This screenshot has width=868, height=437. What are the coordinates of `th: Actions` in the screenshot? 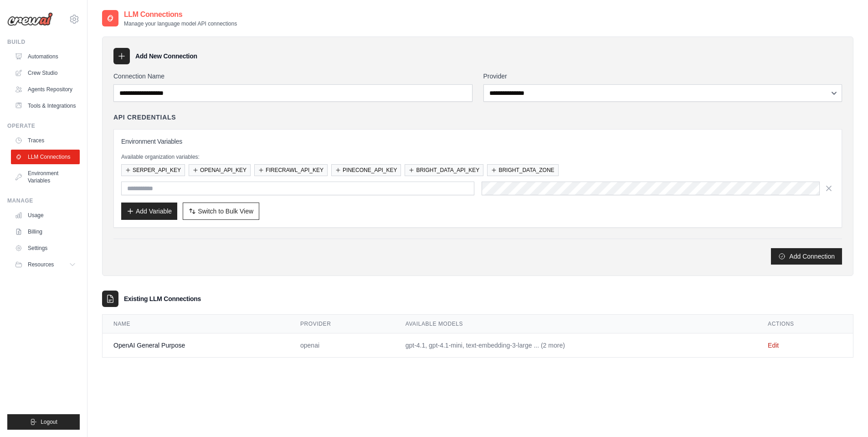 It's located at (805, 324).